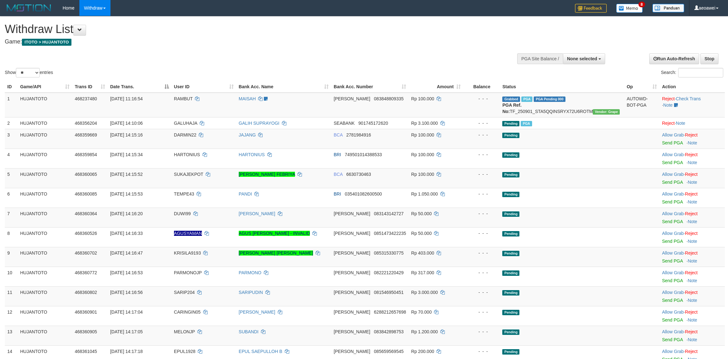 The image size is (728, 359). I want to click on th: User ID: activate to sort column ascending, so click(204, 87).